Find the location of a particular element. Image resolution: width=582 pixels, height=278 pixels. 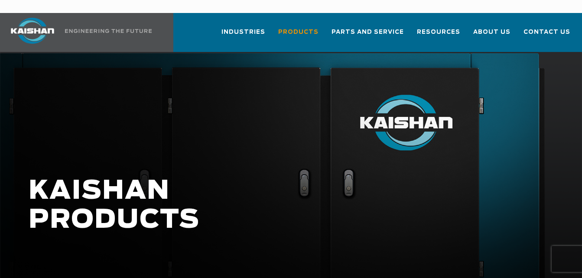

span: Industries is located at coordinates (243, 32).